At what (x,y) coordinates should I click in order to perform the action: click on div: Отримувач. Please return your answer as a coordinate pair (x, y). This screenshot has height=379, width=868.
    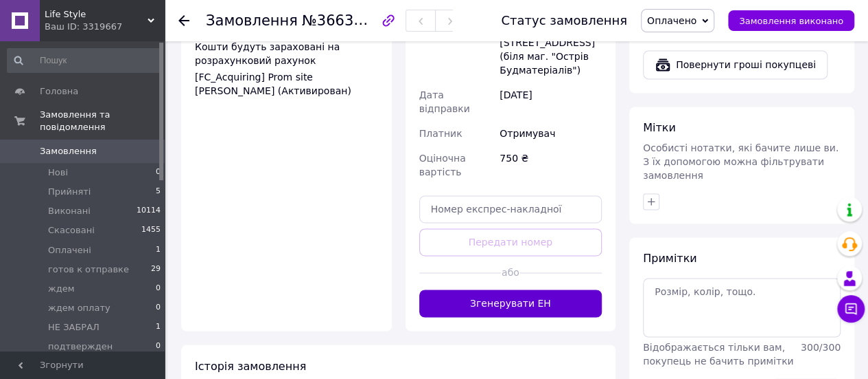
    Looking at the image, I should click on (550, 133).